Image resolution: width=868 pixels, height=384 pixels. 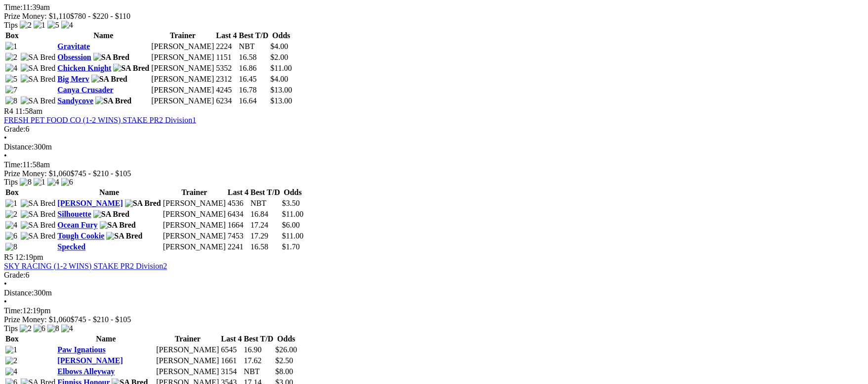 I want to click on span: $8.00, so click(x=284, y=371).